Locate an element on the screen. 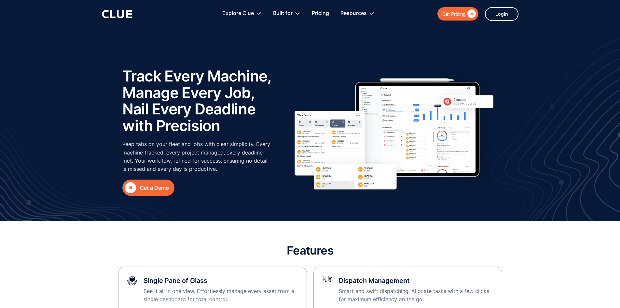  a: Pricing is located at coordinates (320, 13).